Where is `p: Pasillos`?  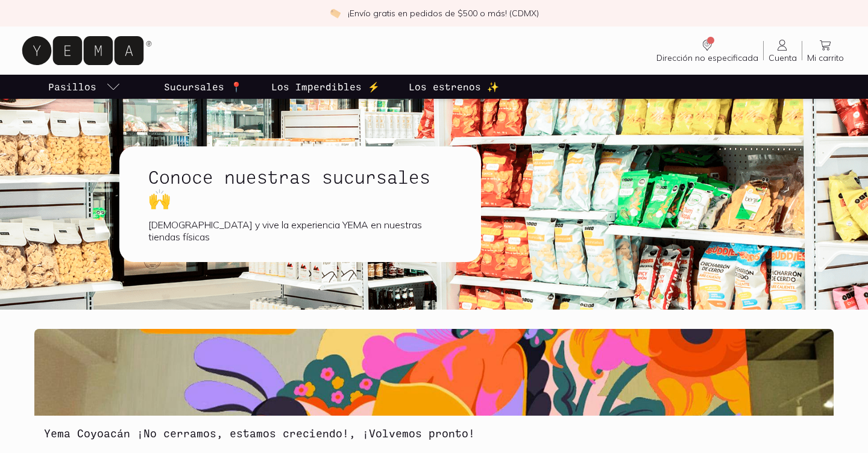
p: Pasillos is located at coordinates (72, 86).